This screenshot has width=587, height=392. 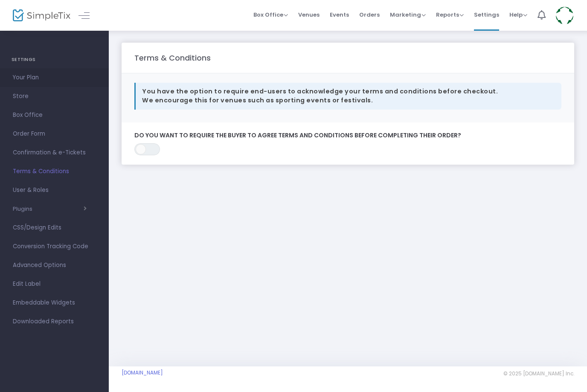 What do you see at coordinates (54, 303) in the screenshot?
I see `span: Embeddable Widgets` at bounding box center [54, 303].